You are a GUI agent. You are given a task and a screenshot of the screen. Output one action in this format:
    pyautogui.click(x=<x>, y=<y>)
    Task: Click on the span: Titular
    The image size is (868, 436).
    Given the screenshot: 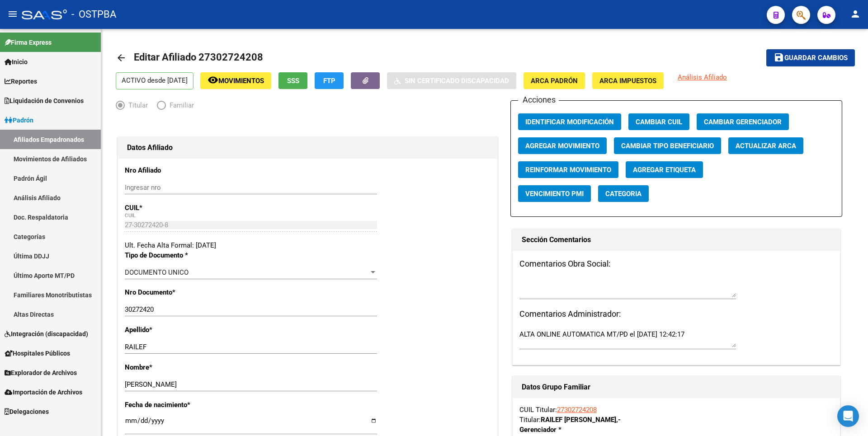 What is the action you would take?
    pyautogui.click(x=136, y=106)
    